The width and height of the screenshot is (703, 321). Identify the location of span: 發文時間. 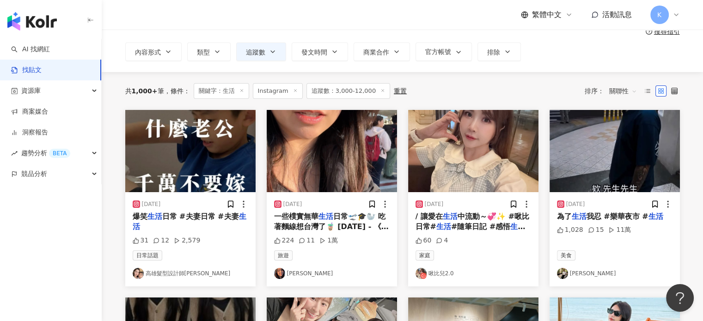
(314, 52).